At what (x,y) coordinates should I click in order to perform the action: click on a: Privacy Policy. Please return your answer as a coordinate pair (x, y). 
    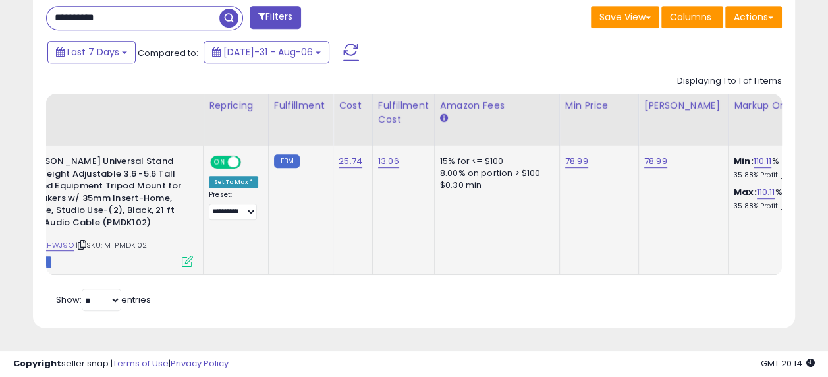
    Looking at the image, I should click on (199, 363).